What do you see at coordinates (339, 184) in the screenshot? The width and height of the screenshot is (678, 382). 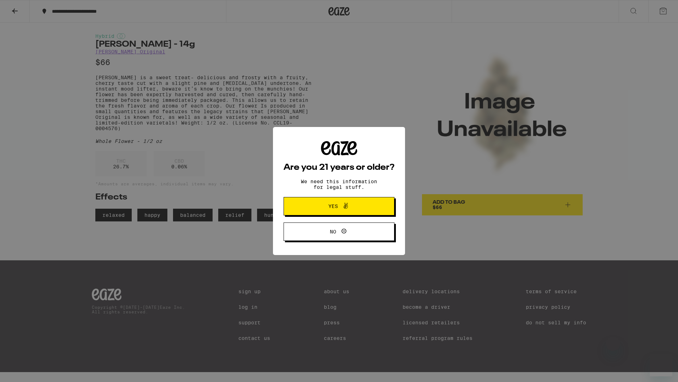 I see `p: We need this information for legal stuff.` at bounding box center [339, 184].